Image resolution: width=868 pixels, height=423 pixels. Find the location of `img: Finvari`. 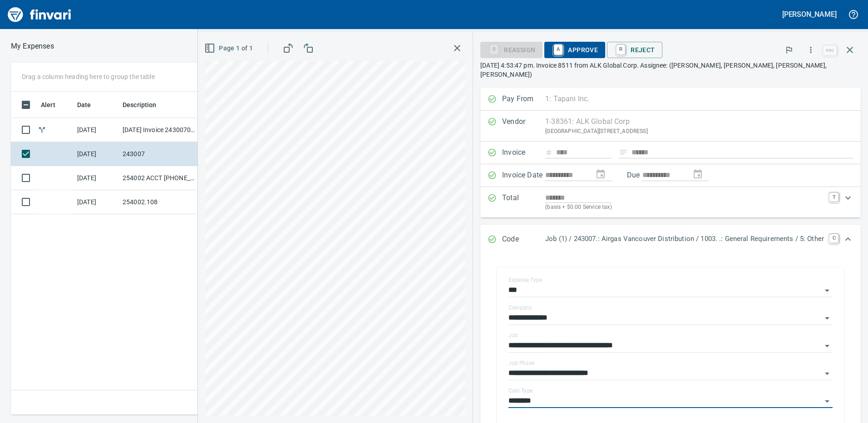

img: Finvari is located at coordinates (39, 15).